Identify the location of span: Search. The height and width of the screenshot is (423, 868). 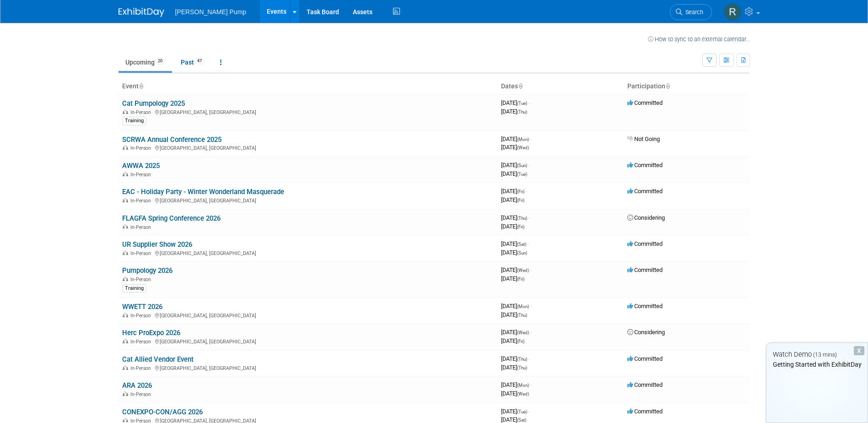
(692, 12).